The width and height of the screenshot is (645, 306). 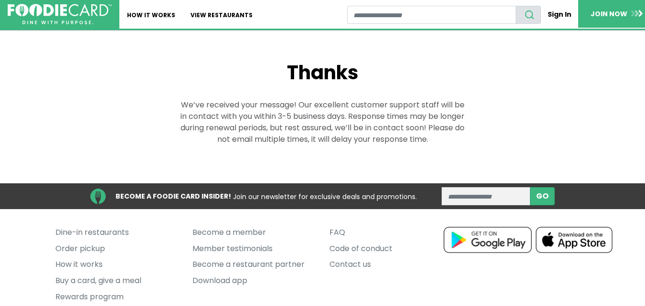 I want to click on a: Order pickup, so click(x=116, y=249).